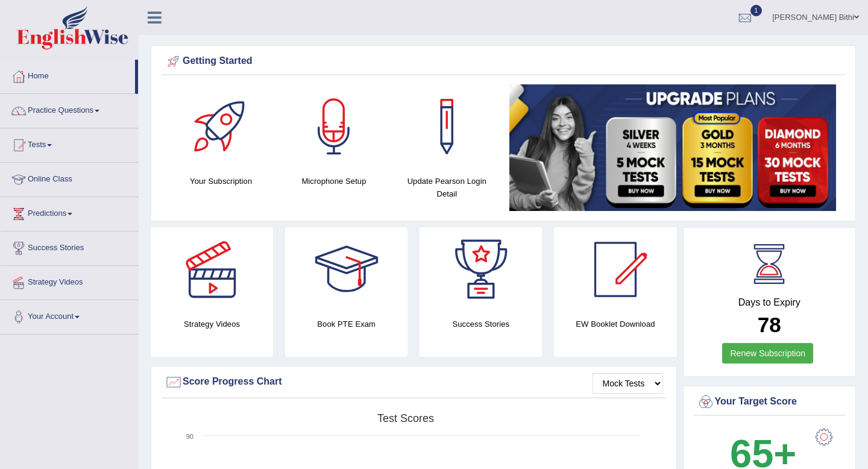  I want to click on a: Home, so click(68, 74).